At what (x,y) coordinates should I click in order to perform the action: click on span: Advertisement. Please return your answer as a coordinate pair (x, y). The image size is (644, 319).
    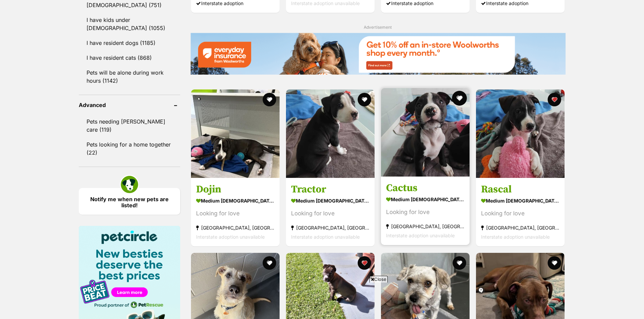
    Looking at the image, I should click on (377, 27).